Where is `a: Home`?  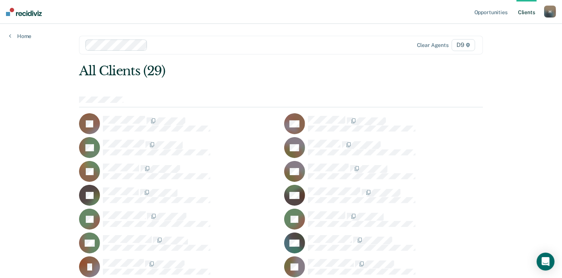 a: Home is located at coordinates (20, 36).